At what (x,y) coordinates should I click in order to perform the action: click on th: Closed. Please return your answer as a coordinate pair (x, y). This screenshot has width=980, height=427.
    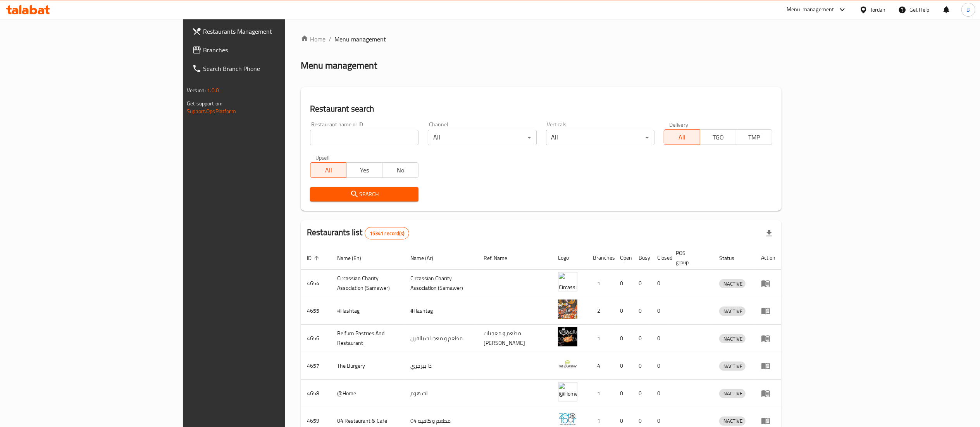
    Looking at the image, I should click on (660, 258).